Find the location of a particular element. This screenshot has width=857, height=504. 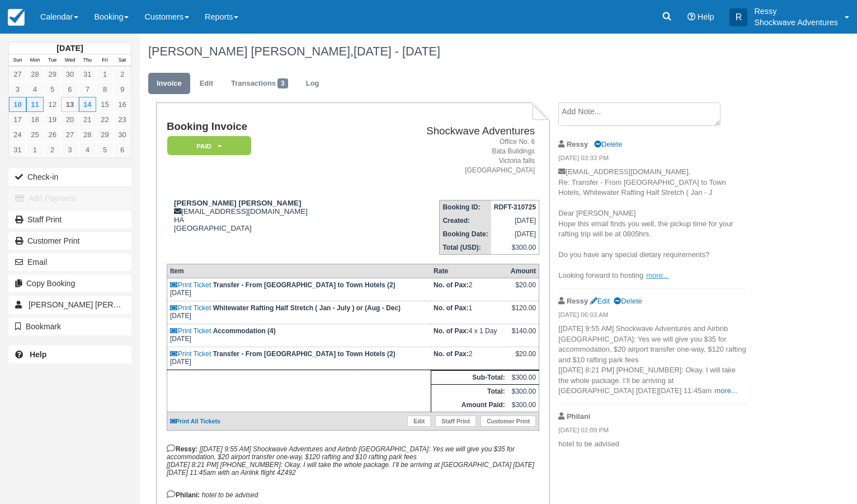

button: Check-in is located at coordinates (70, 177).